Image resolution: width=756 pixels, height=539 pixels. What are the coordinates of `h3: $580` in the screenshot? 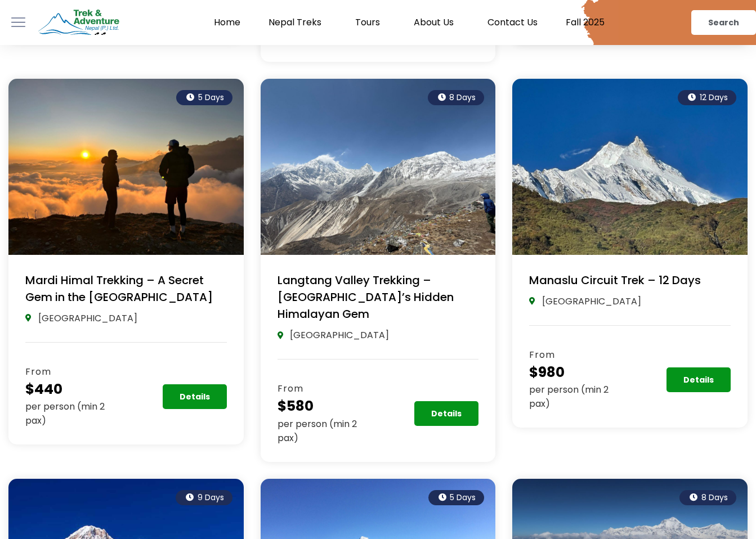 It's located at (328, 406).